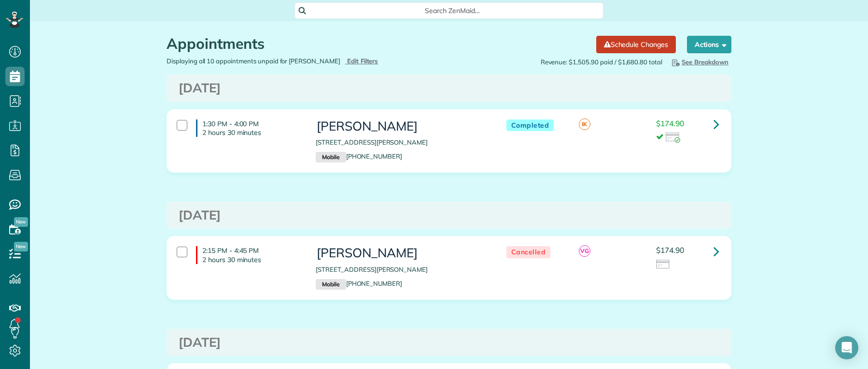 The image size is (868, 369). I want to click on img: icon_credit_card_success-27c2c4fc500a7f1a58a13ef14842cb958d03041fefb464fd2e53c949a5770e83.png, so click(673, 138).